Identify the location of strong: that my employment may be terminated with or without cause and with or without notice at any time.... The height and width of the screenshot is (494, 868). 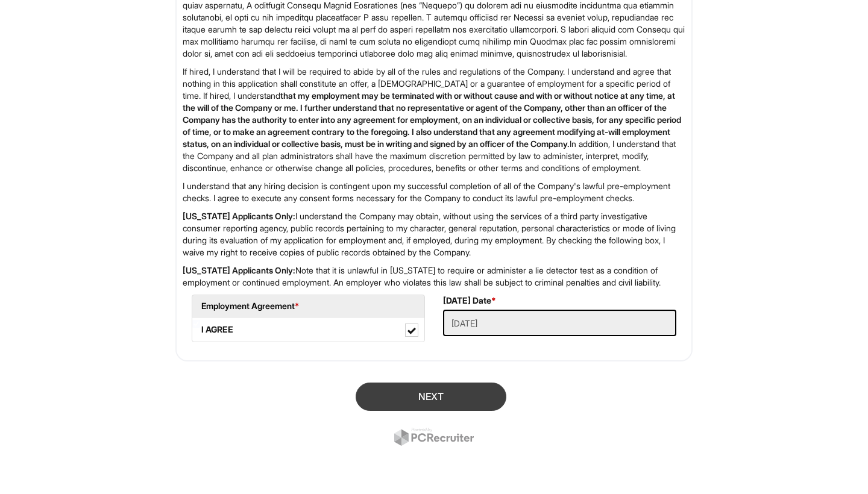
(432, 120).